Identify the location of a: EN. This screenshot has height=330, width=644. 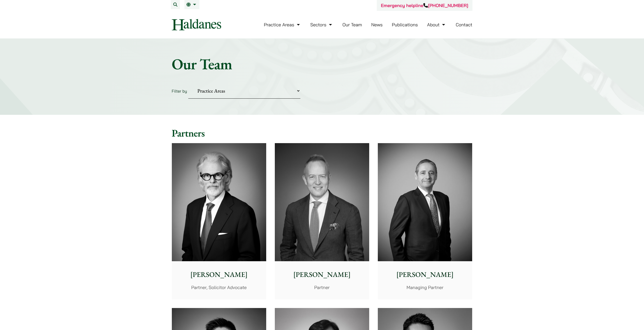
(192, 4).